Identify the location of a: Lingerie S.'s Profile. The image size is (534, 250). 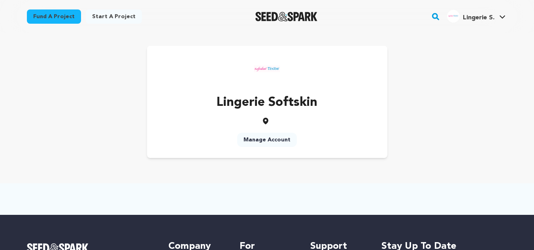
(477, 15).